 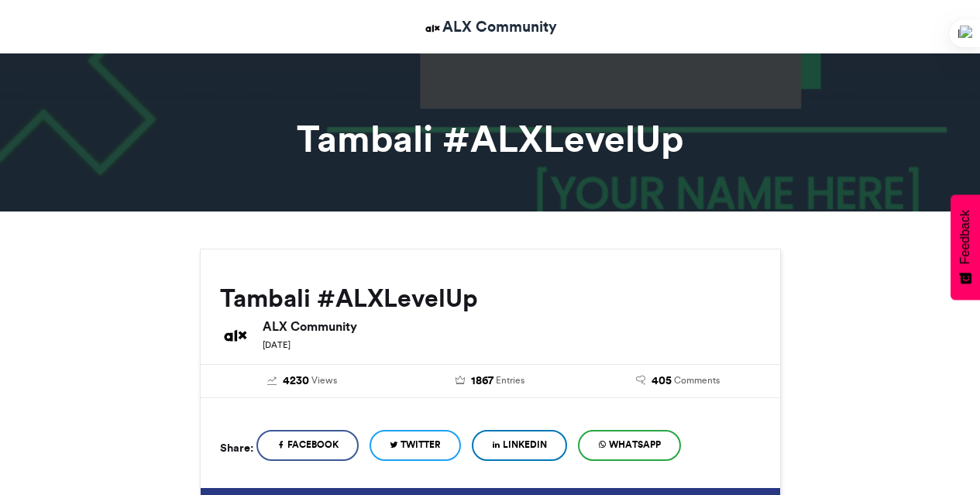 I want to click on span: WhatsApp, so click(x=635, y=445).